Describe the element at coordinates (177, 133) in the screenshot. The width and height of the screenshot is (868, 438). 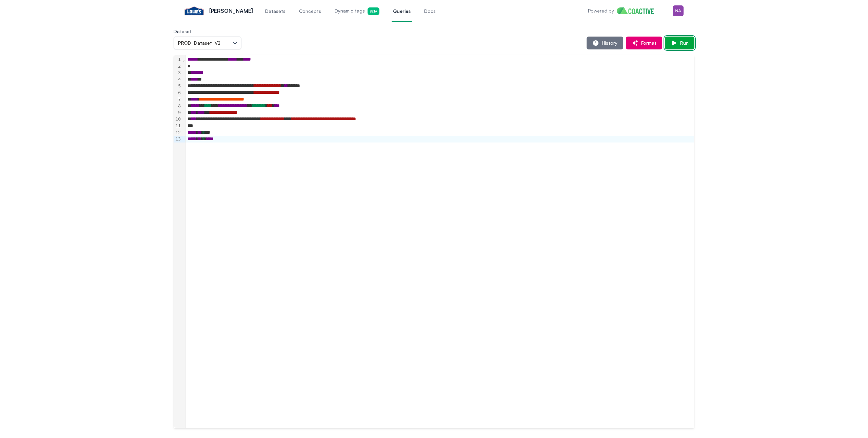
I see `div: 12` at that location.